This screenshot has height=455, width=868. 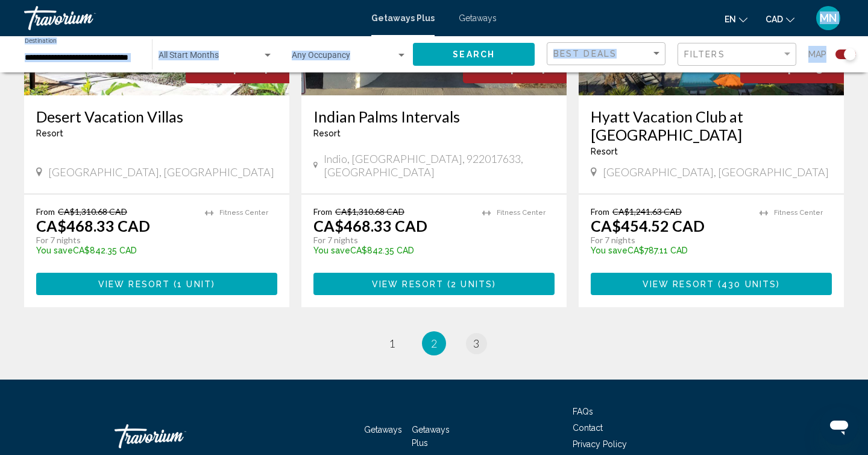 I want to click on h3: Desert Vacation Villas, so click(x=157, y=116).